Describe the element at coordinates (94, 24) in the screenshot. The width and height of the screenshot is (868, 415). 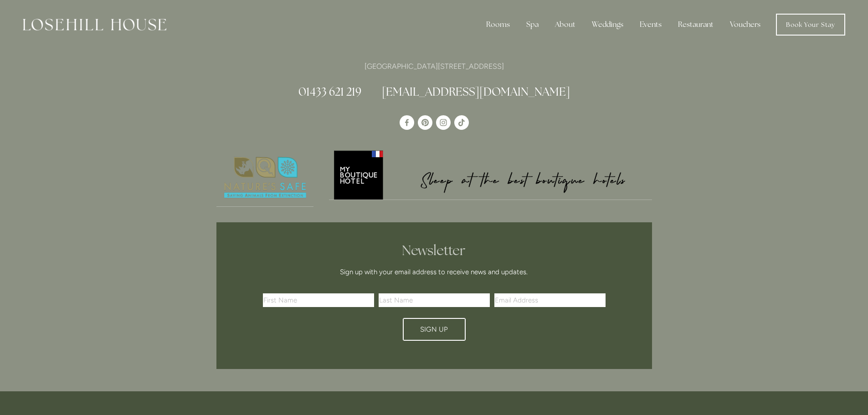
I see `img: Losehill House` at that location.